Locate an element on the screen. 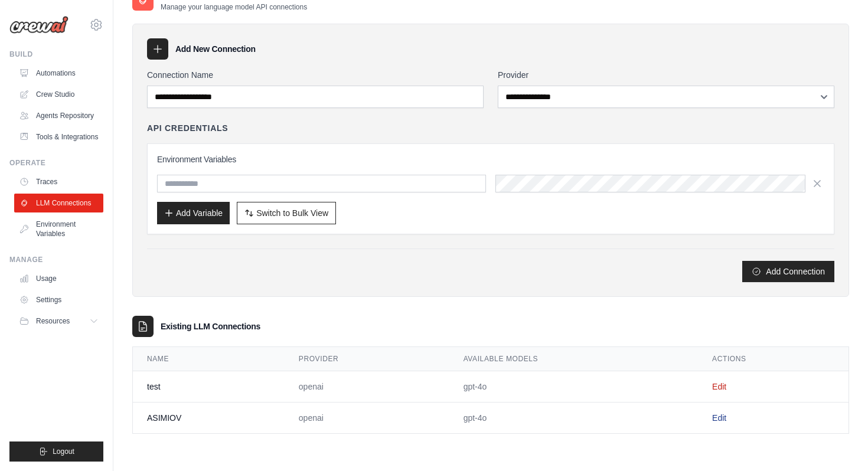 The image size is (868, 471). button: Add Connection is located at coordinates (788, 271).